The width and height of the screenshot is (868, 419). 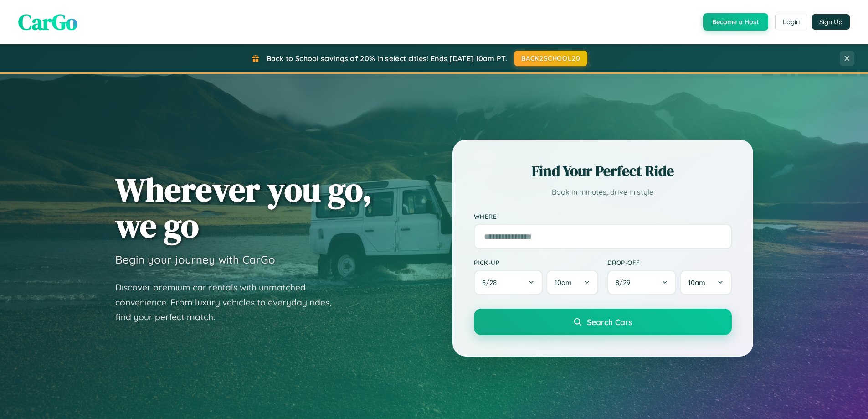 What do you see at coordinates (609, 322) in the screenshot?
I see `span: Search Cars` at bounding box center [609, 322].